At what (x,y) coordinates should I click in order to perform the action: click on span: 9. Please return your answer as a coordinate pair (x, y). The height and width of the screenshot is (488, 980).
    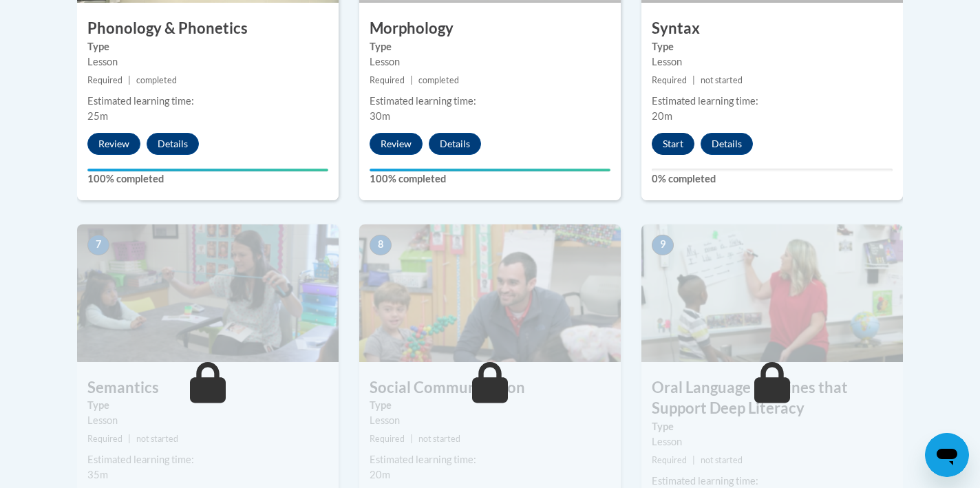
    Looking at the image, I should click on (663, 245).